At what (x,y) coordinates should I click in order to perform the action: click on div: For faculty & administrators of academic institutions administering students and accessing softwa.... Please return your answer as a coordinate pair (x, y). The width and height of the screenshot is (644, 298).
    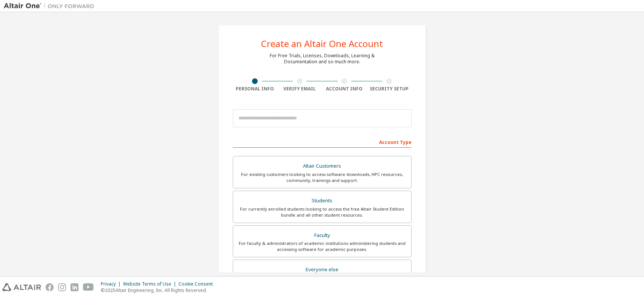
    Looking at the image, I should click on (322, 246).